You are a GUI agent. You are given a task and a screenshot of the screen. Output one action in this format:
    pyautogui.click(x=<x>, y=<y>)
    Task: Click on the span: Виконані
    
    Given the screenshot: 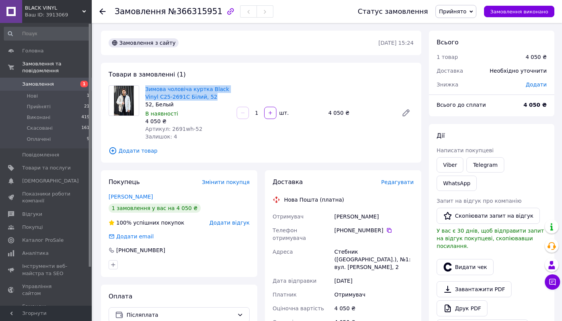 What is the action you would take?
    pyautogui.click(x=39, y=117)
    